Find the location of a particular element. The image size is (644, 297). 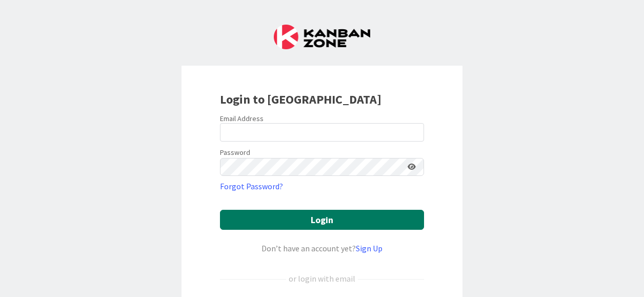

label: Password is located at coordinates (235, 153).